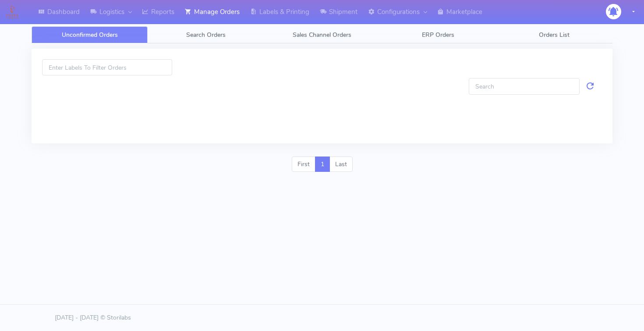 The width and height of the screenshot is (644, 331). I want to click on input: Enter Labels To Filter Orders, so click(107, 67).